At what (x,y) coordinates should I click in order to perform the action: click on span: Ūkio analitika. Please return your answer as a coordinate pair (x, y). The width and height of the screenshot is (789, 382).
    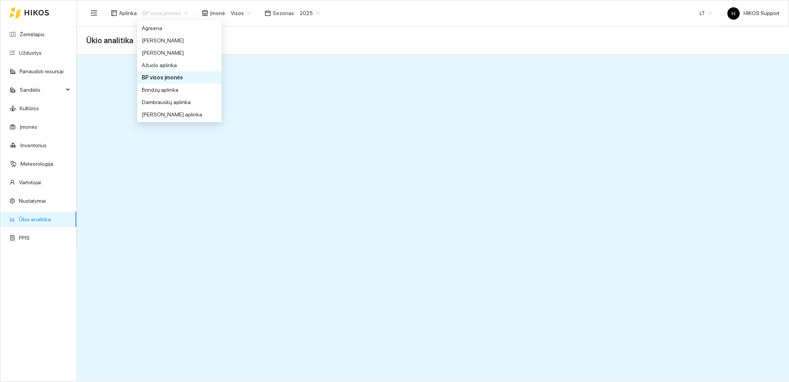
    Looking at the image, I should click on (110, 40).